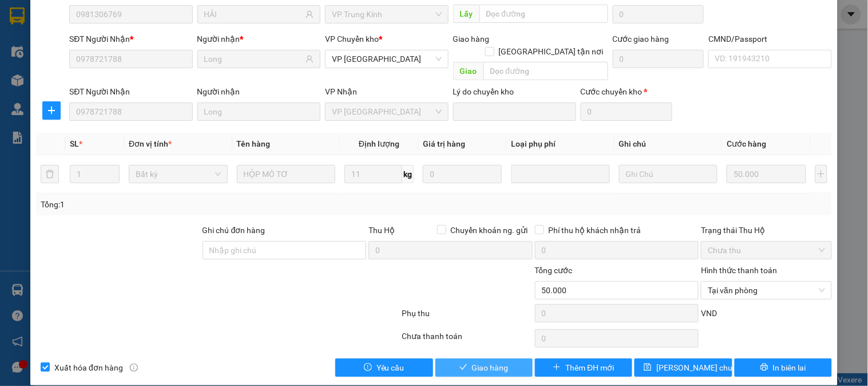 This screenshot has height=386, width=868. What do you see at coordinates (387, 112) in the screenshot?
I see `span: VP Phú Bình` at bounding box center [387, 112].